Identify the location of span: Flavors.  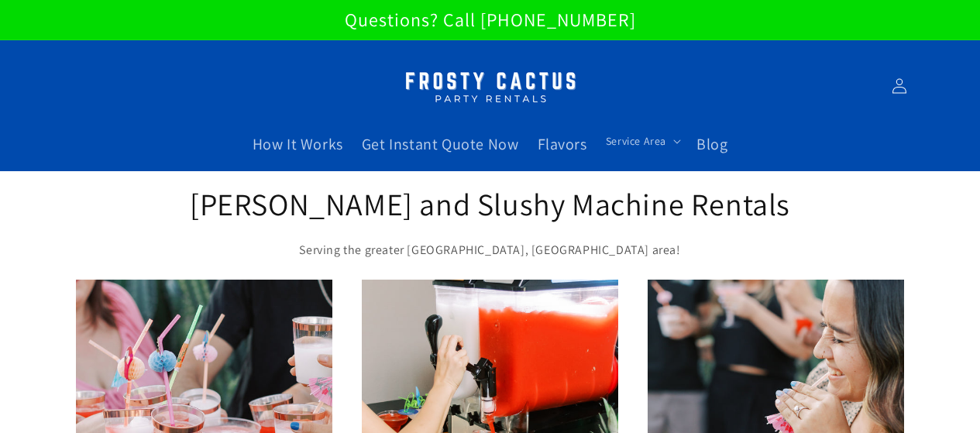
(562, 144).